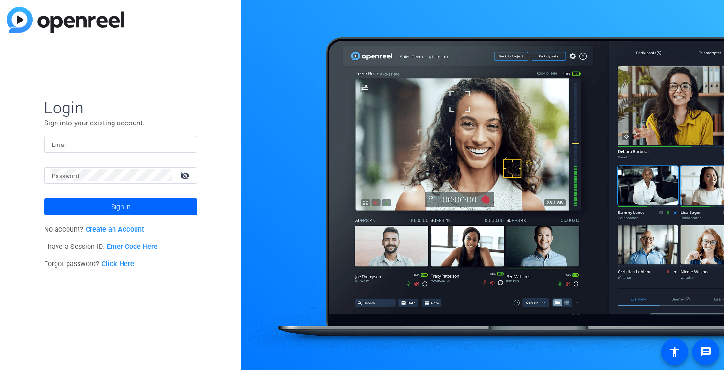 The image size is (724, 370). What do you see at coordinates (118, 264) in the screenshot?
I see `a: Click Here` at bounding box center [118, 264].